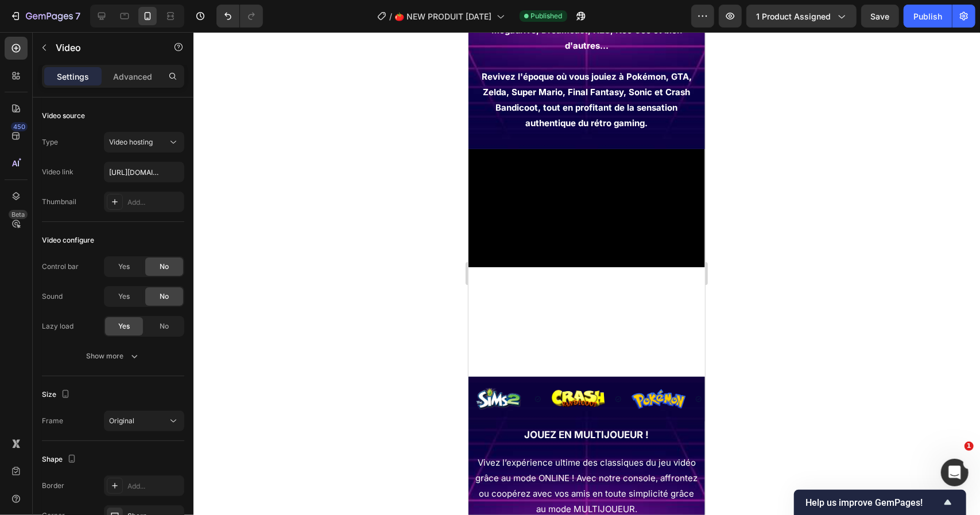 The width and height of the screenshot is (980, 515). What do you see at coordinates (45, 16) in the screenshot?
I see `button: 7` at bounding box center [45, 16].